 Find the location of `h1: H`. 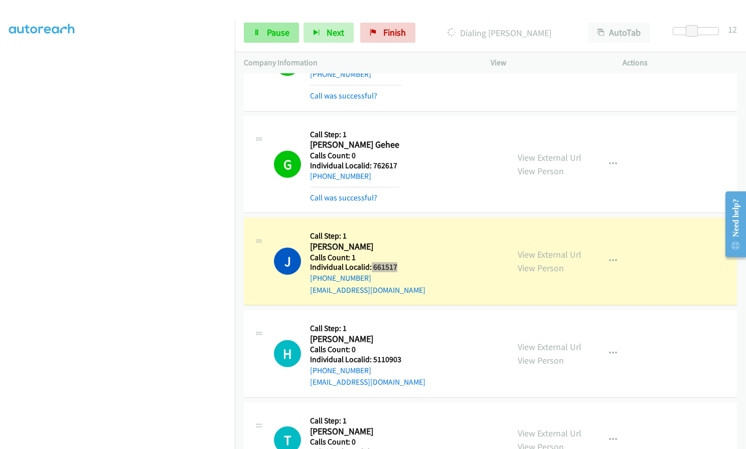

h1: H is located at coordinates (288, 353).